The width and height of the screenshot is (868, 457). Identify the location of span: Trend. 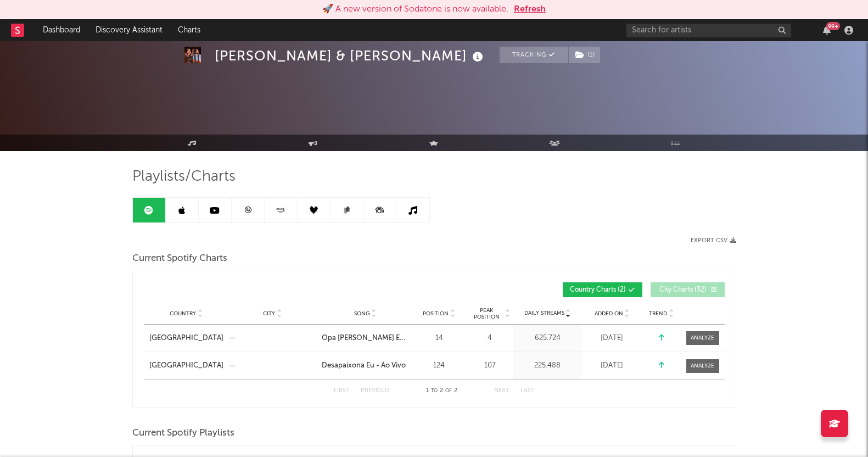
(658, 314).